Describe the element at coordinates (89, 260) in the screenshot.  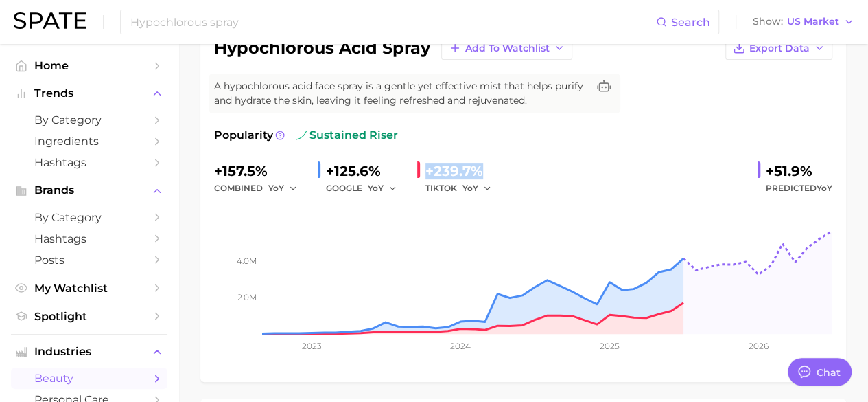
I see `a: Posts` at that location.